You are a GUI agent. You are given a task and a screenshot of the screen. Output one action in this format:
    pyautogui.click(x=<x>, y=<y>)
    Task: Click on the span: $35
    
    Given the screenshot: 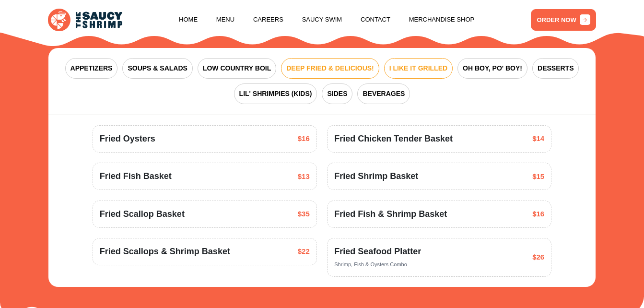 What is the action you would take?
    pyautogui.click(x=303, y=214)
    